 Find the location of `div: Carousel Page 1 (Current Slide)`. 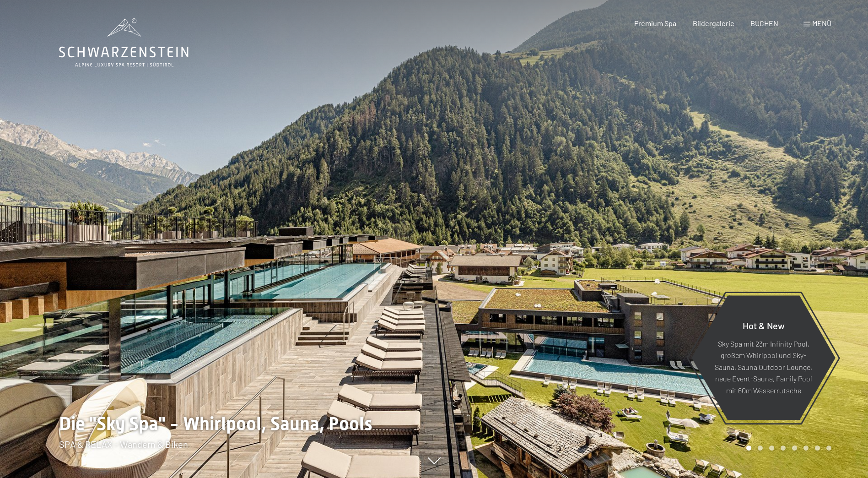

div: Carousel Page 1 (Current Slide) is located at coordinates (748, 447).